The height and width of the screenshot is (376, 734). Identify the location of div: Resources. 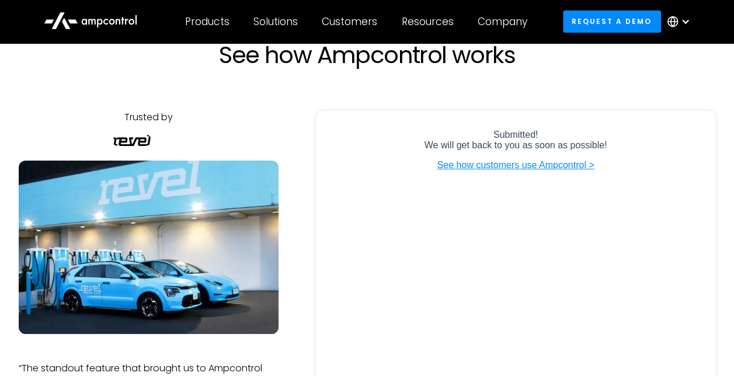
(427, 22).